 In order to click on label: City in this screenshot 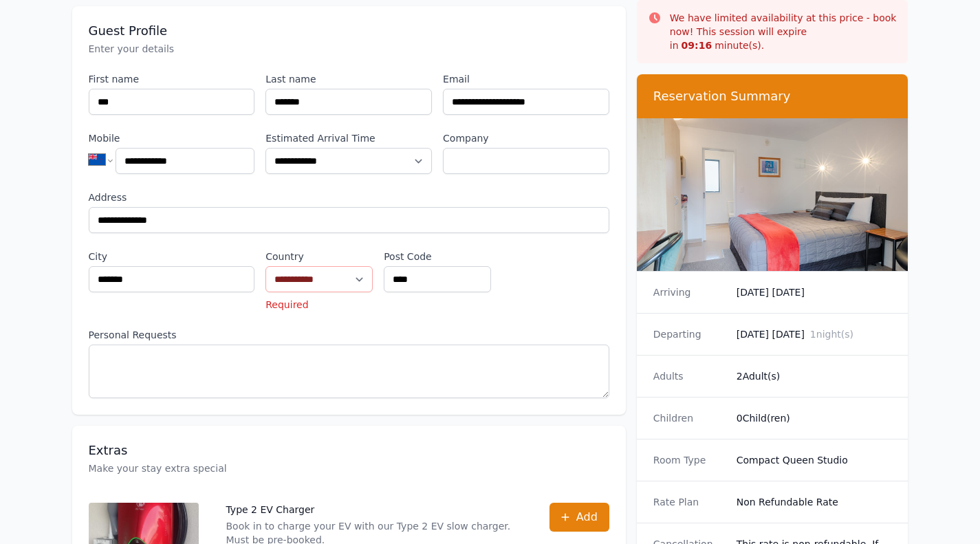, I will do `click(172, 256)`.